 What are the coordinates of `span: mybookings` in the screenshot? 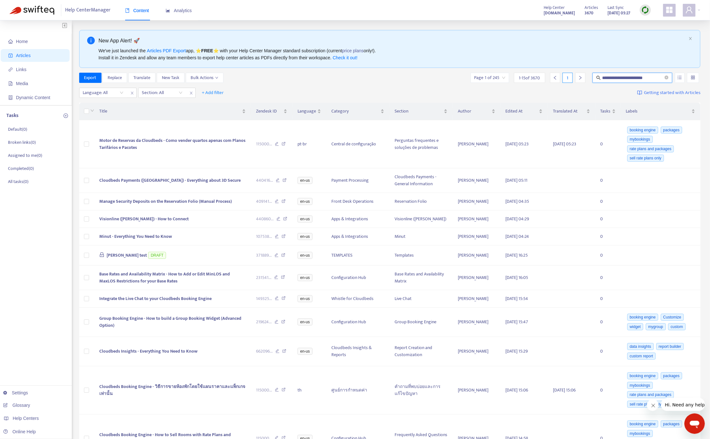 It's located at (640, 386).